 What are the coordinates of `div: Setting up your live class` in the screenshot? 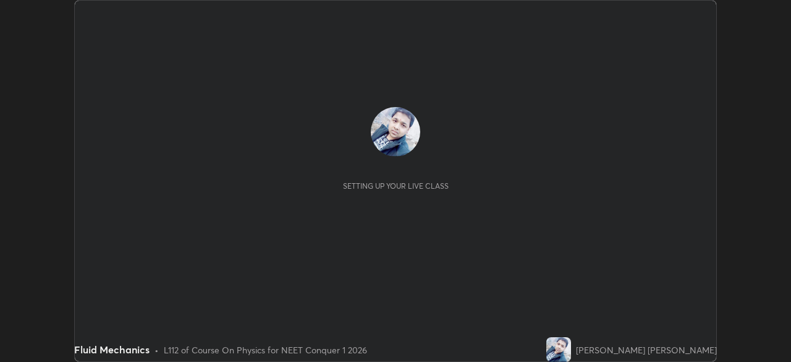 It's located at (396, 185).